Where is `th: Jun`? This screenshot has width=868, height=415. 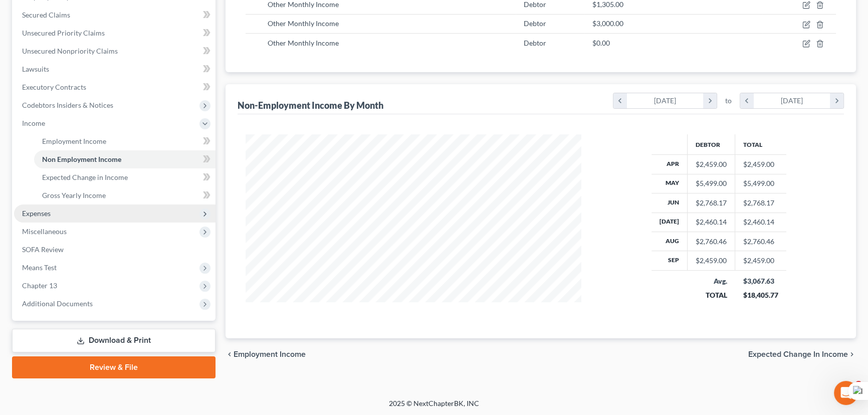
th: Jun is located at coordinates (670, 203).